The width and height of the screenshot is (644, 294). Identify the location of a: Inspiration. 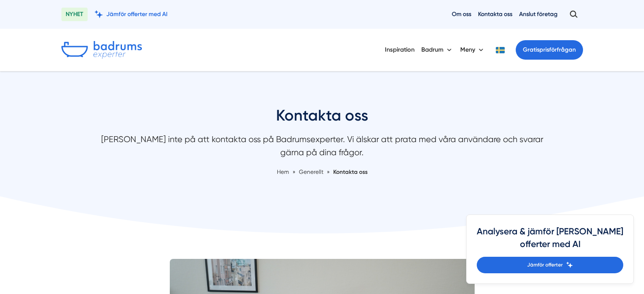
(400, 50).